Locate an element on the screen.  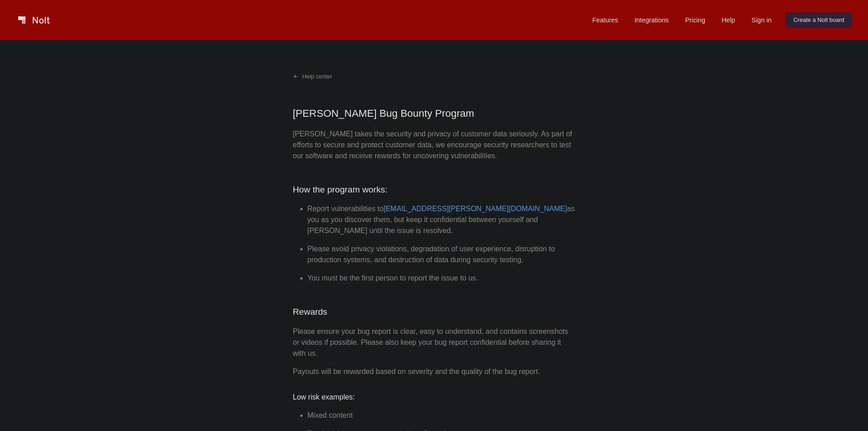
a: Pricing is located at coordinates (695, 20).